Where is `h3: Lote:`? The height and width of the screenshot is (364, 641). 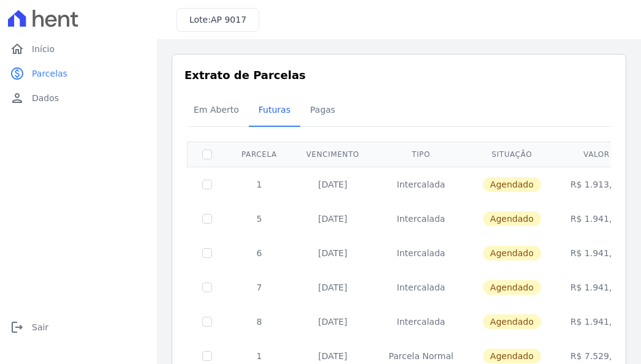 h3: Lote: is located at coordinates (217, 19).